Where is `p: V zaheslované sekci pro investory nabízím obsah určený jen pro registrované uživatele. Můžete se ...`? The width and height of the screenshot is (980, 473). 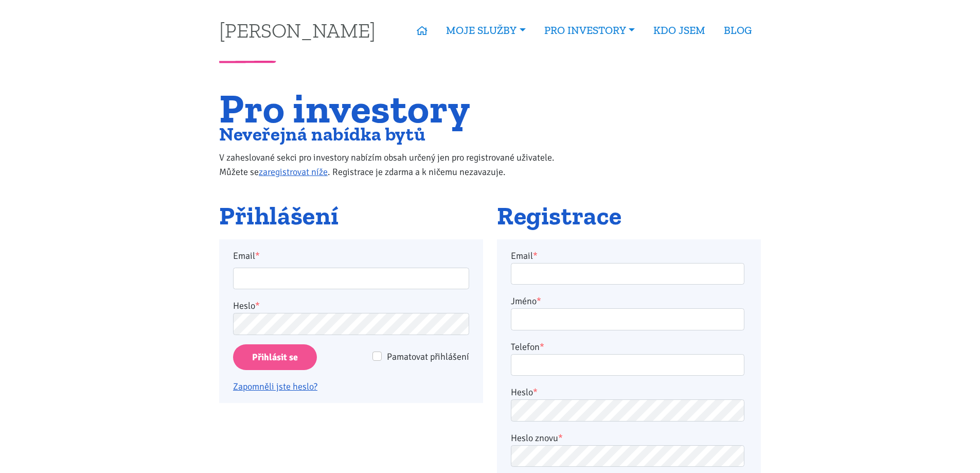
p: V zaheslované sekci pro investory nabízím obsah určený jen pro registrované uživatele. Můžete se ... is located at coordinates (397, 165).